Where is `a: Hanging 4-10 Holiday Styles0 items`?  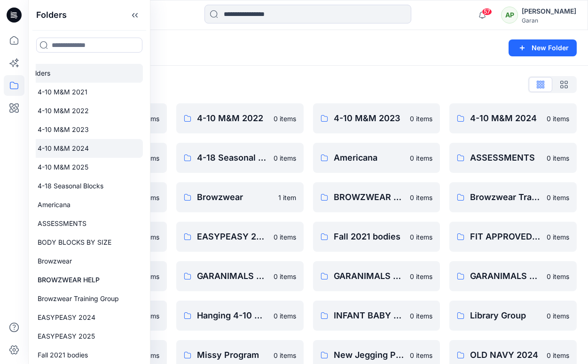
a: Hanging 4-10 Holiday Styles0 items is located at coordinates (240, 316).